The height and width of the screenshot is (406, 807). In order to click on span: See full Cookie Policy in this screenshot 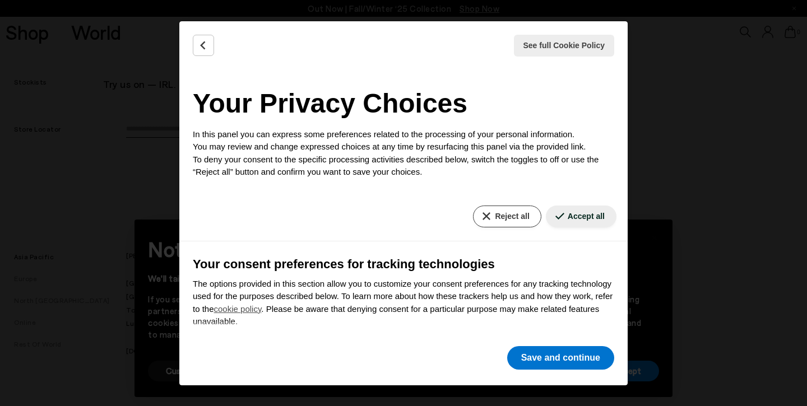, I will do `click(564, 45)`.